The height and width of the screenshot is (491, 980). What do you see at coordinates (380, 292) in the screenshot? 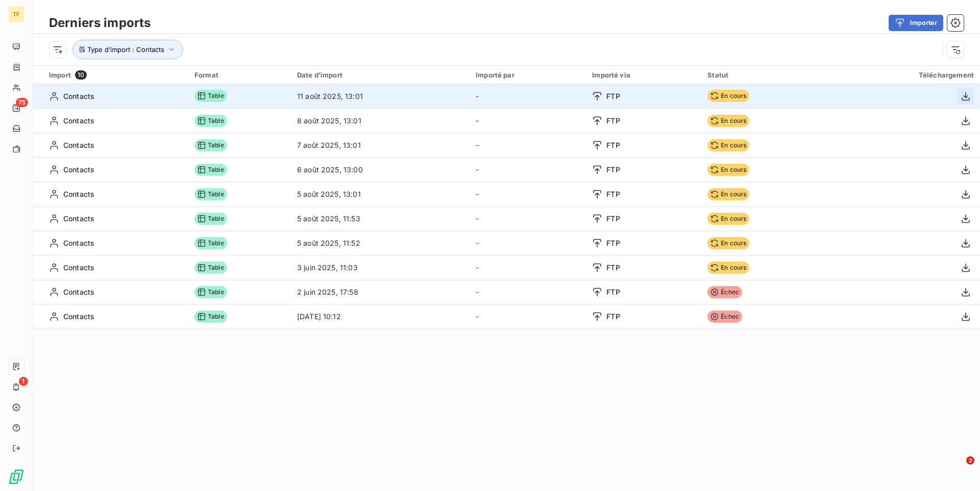
I see `td: 2 juin 2025, 17:58` at bounding box center [380, 292].